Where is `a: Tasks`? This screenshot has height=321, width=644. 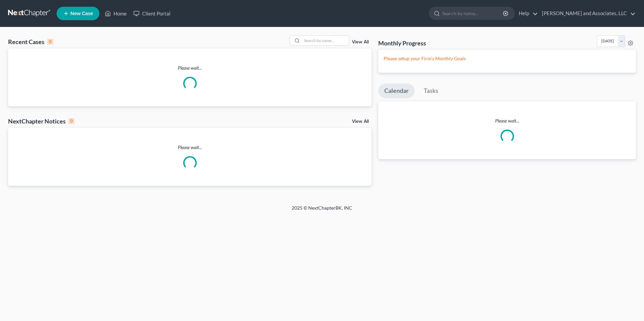
a: Tasks is located at coordinates (431, 91).